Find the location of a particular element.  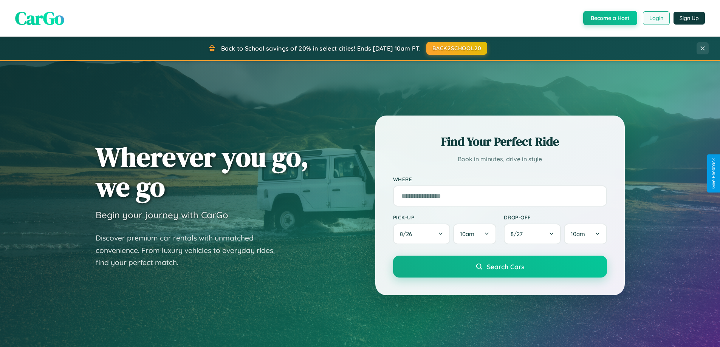

div: Give Feedback is located at coordinates (713, 173).